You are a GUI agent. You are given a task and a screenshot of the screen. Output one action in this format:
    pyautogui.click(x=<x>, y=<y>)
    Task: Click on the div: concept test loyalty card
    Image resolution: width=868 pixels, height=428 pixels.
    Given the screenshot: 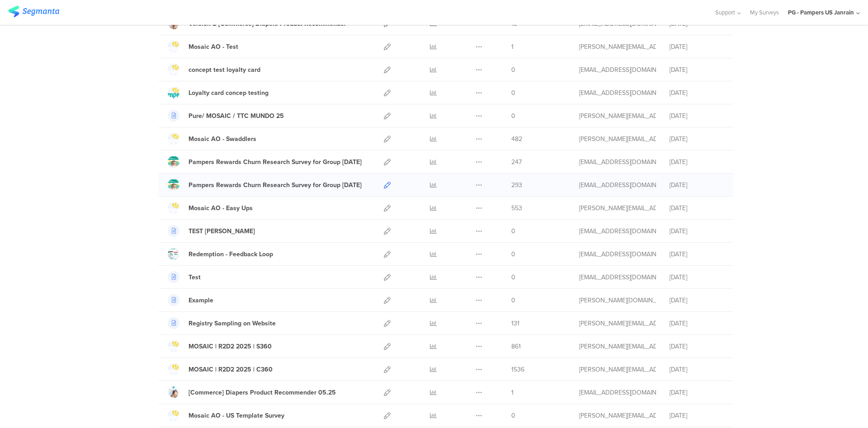 What is the action you would take?
    pyautogui.click(x=224, y=69)
    